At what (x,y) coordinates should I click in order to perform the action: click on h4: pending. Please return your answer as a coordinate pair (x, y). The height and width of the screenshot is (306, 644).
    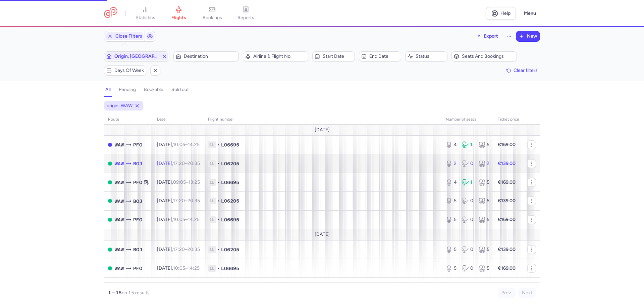
    Looking at the image, I should click on (127, 90).